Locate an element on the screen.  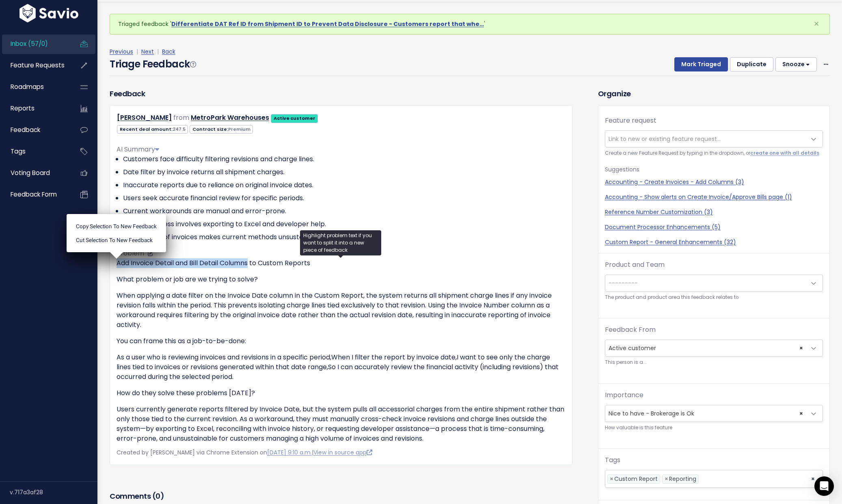
li: Users seek accurate financial review for specific periods. is located at coordinates (344, 198).